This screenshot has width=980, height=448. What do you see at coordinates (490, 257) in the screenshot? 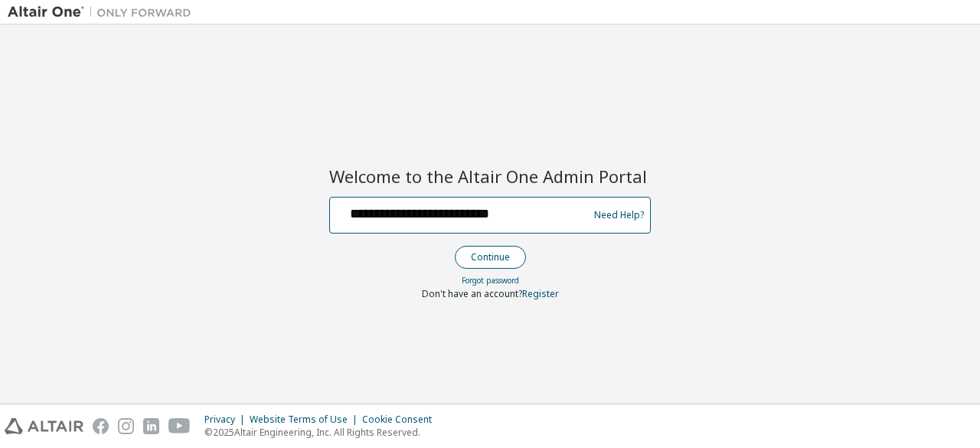
I see `button: Continue` at bounding box center [490, 257].